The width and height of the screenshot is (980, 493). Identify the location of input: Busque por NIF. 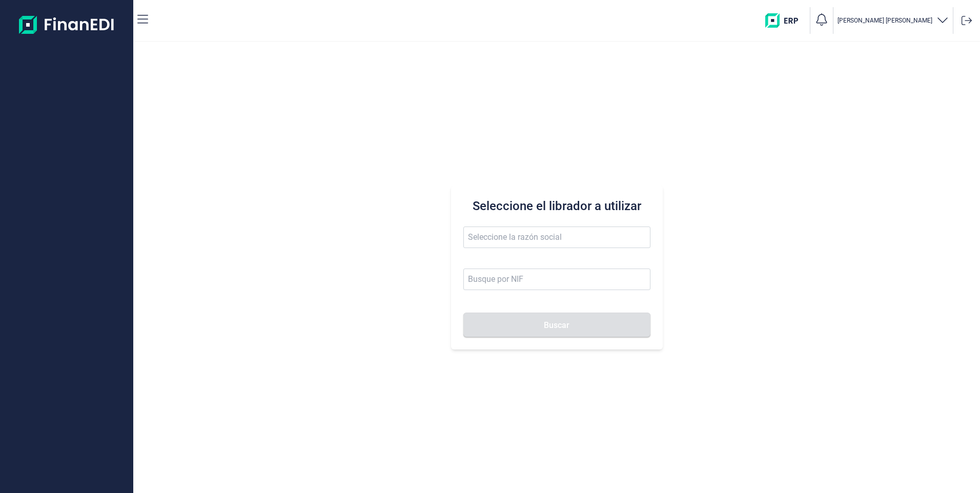
(557, 280).